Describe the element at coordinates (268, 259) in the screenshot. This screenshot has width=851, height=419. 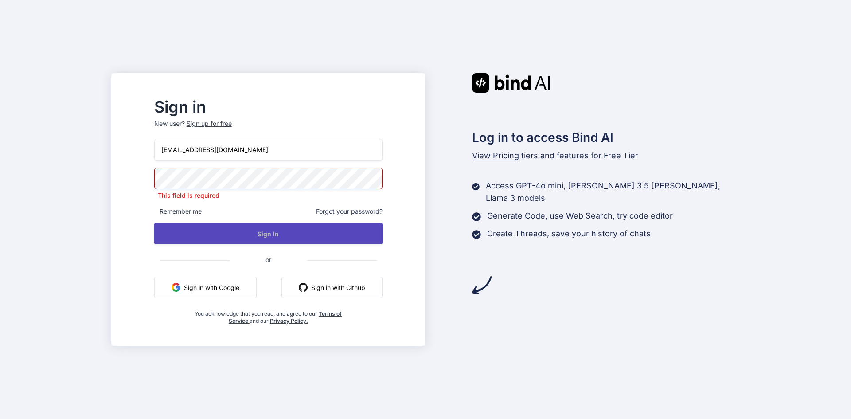
I see `span: or` at that location.